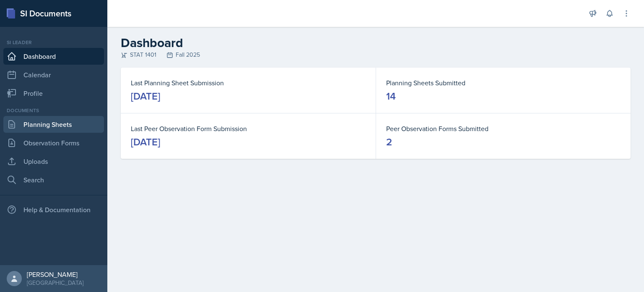 The image size is (644, 292). What do you see at coordinates (376, 55) in the screenshot?
I see `div: STAT 1401 Fall 2025` at bounding box center [376, 55].